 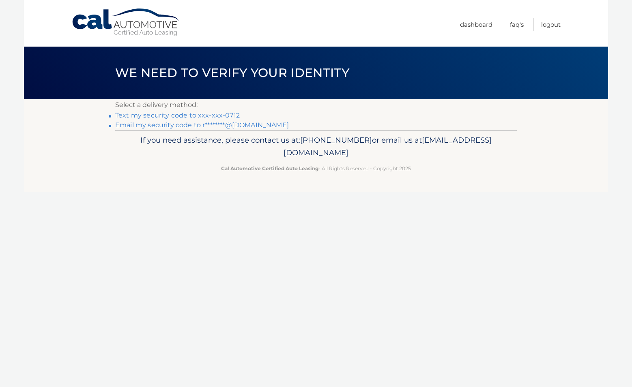 I want to click on span: We need to verify your identity, so click(x=232, y=73).